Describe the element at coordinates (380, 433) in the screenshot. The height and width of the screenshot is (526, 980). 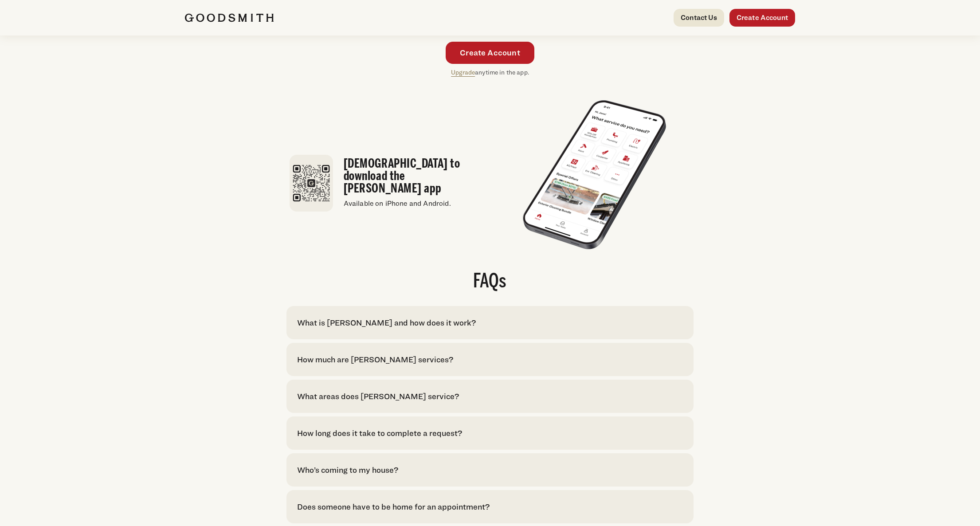
I see `div: How long does it take to complete a request?` at that location.